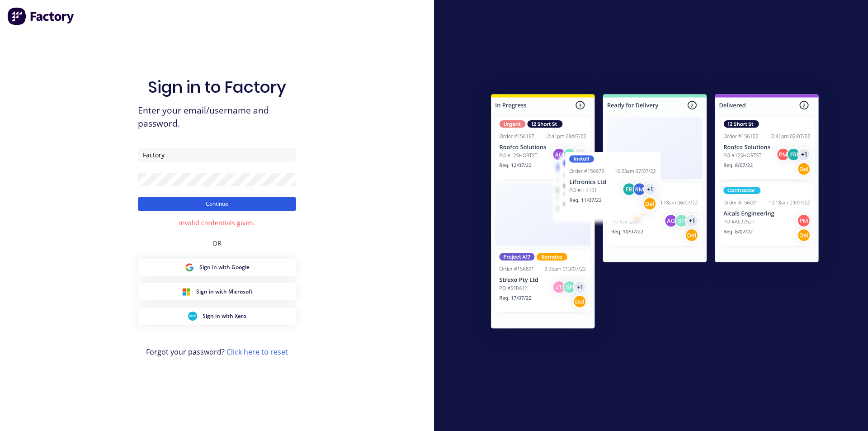  I want to click on span: Sign in with Xero, so click(224, 316).